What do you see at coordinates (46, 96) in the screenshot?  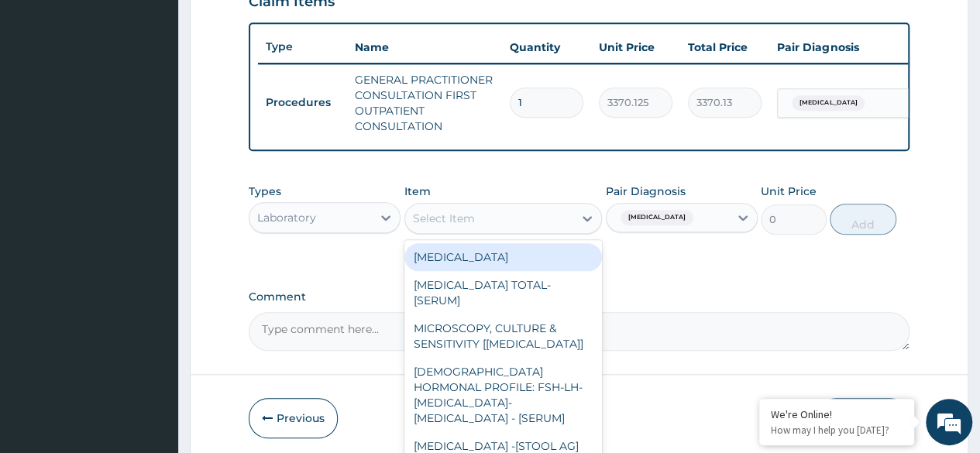 I see `img: d_794563401_company_1708531726252_794563401` at bounding box center [46, 96].